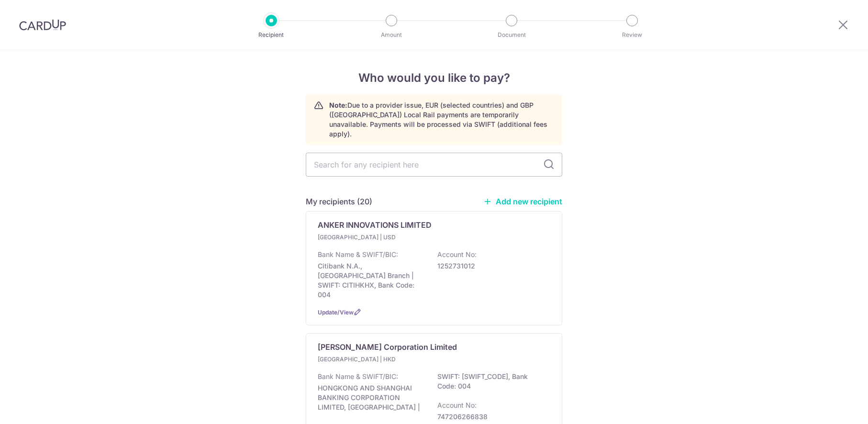  What do you see at coordinates (391, 35) in the screenshot?
I see `p: Amount` at bounding box center [391, 35].